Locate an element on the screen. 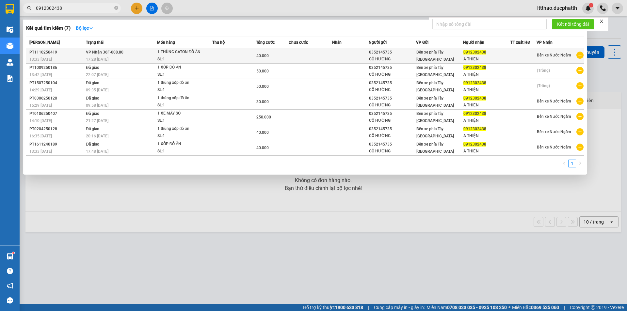  span: VP Nhận 36F-008.80 is located at coordinates (104, 52).